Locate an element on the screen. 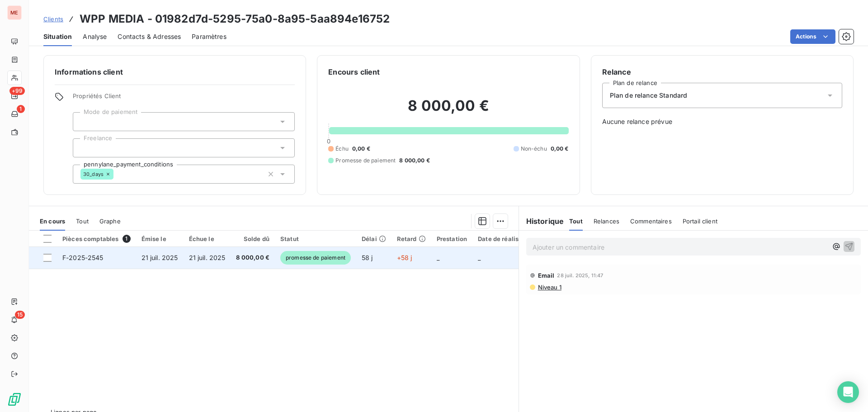  span: Promesse de paiement is located at coordinates (365, 161).